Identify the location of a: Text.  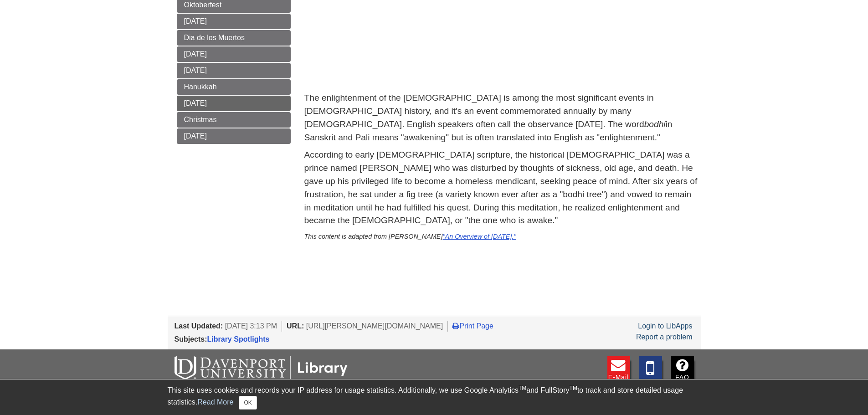
(650, 372).